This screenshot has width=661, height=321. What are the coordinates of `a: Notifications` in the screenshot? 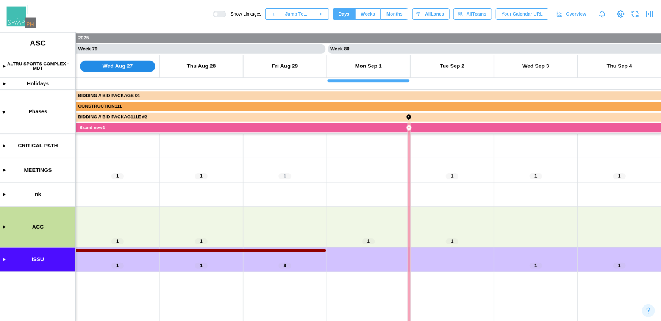 It's located at (603, 14).